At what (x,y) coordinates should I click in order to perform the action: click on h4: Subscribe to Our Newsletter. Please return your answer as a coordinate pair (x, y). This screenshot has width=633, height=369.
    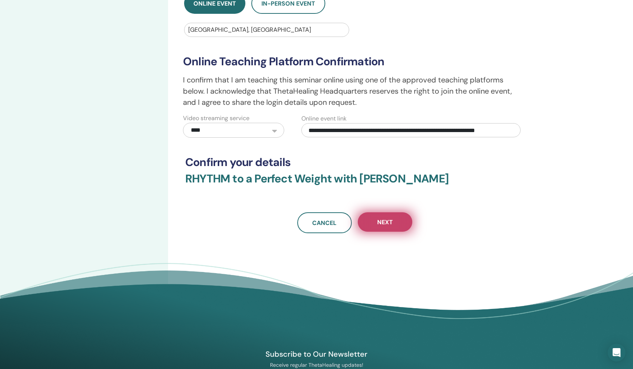
    Looking at the image, I should click on (317, 354).